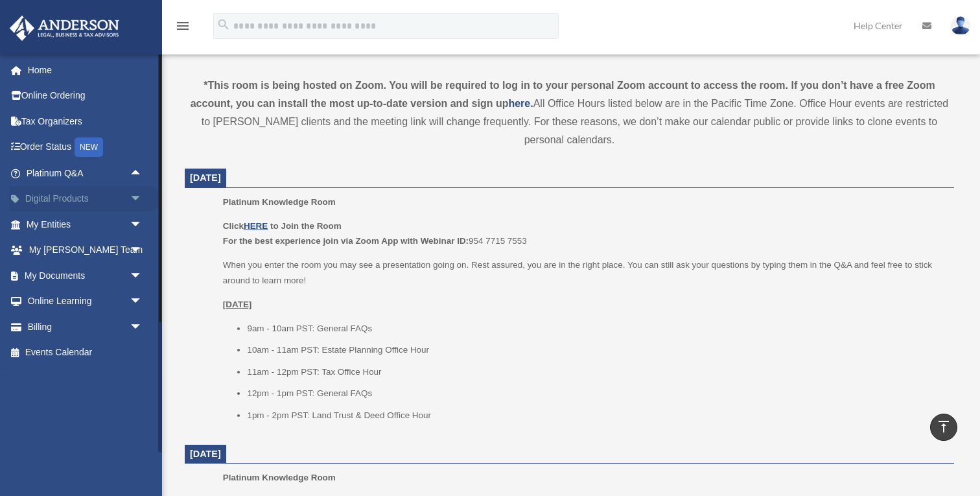 The height and width of the screenshot is (496, 980). I want to click on img: User Pic, so click(961, 25).